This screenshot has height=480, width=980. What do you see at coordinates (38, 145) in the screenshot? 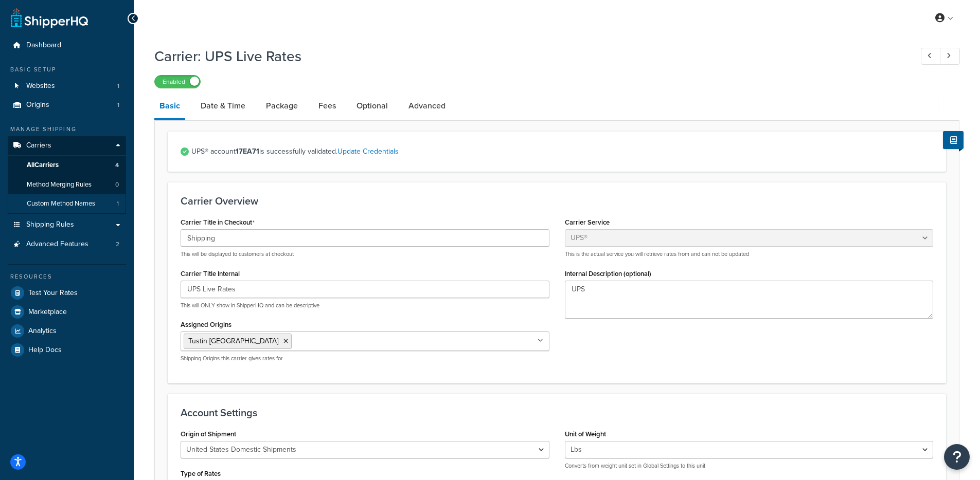
I see `span: Carriers` at bounding box center [38, 145].